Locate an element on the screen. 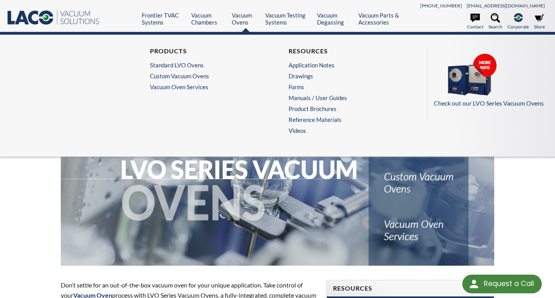 The height and width of the screenshot is (298, 555). a: Vacuum Parts & Accessories is located at coordinates (385, 19).